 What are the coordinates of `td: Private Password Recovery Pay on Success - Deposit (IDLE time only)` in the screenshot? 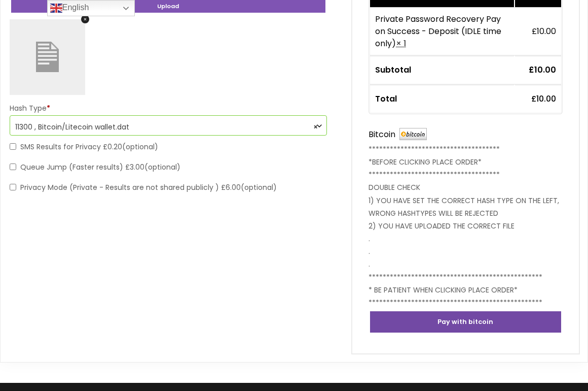 It's located at (442, 32).